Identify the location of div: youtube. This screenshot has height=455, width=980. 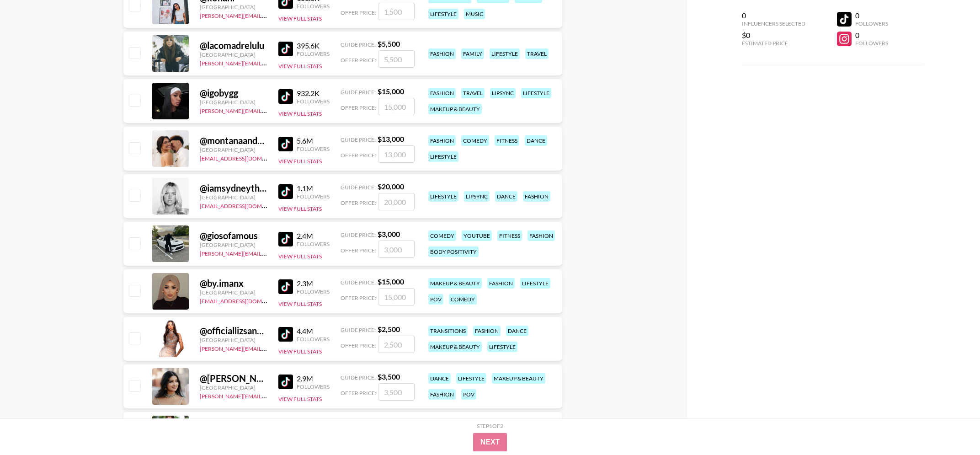
(477, 235).